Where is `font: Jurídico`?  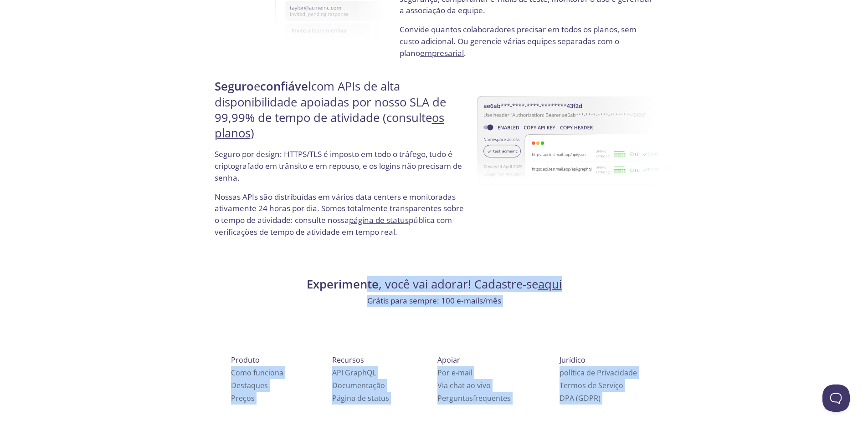 font: Jurídico is located at coordinates (572, 360).